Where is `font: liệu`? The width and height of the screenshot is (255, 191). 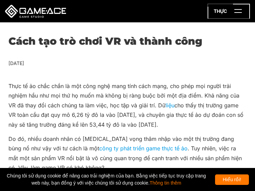
font: liệu is located at coordinates (170, 105).